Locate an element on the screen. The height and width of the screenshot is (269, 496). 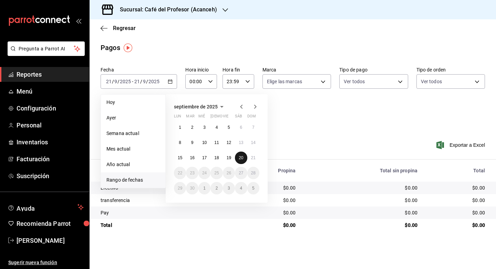
abbr: sábado is located at coordinates (239, 117).